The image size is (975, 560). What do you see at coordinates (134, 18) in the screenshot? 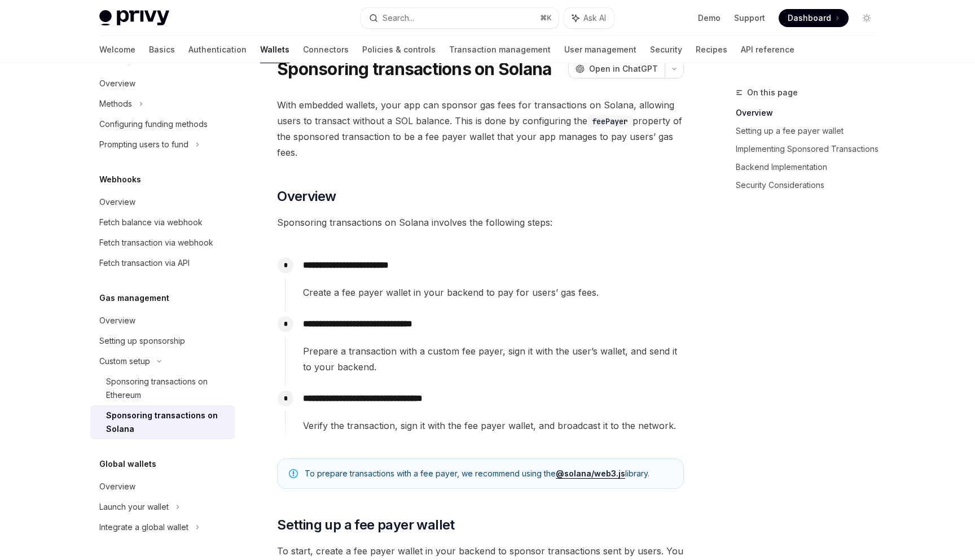
I see `img: light logo` at bounding box center [134, 18].